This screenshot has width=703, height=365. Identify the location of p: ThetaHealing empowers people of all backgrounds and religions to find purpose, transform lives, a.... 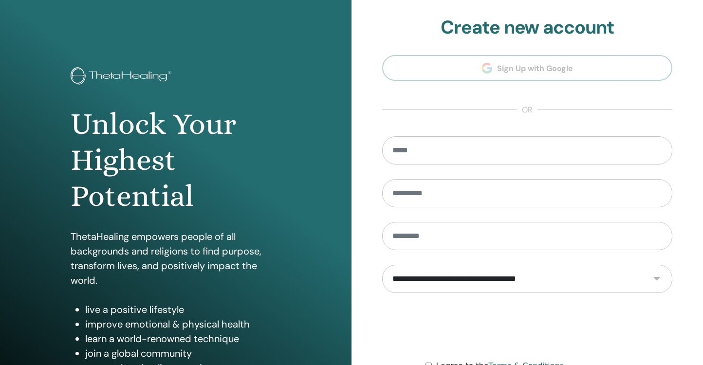
(175, 258).